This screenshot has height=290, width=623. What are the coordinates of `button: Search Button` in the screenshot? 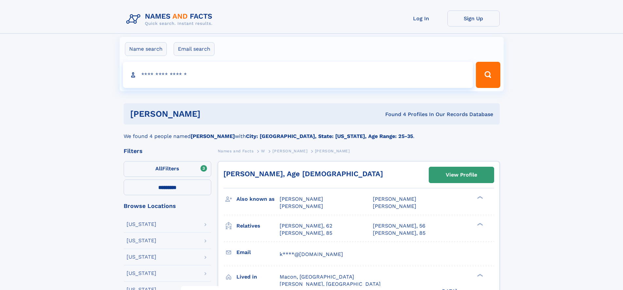 It's located at (488, 75).